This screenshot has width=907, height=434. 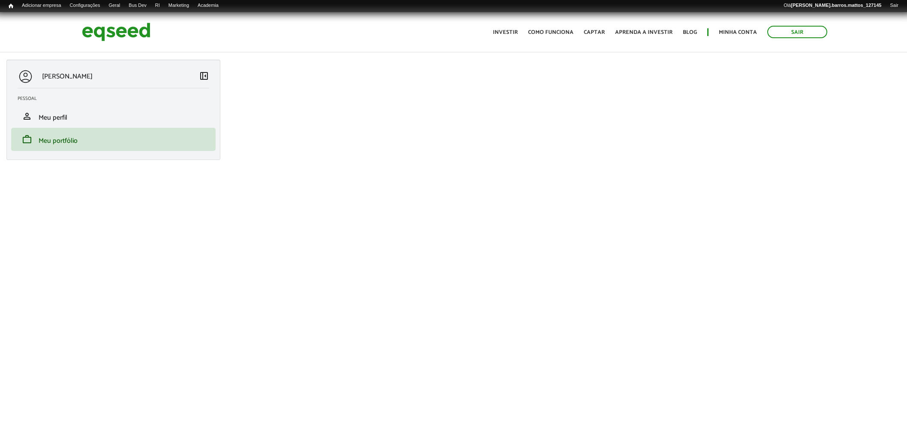 What do you see at coordinates (690, 32) in the screenshot?
I see `a: Blog` at bounding box center [690, 32].